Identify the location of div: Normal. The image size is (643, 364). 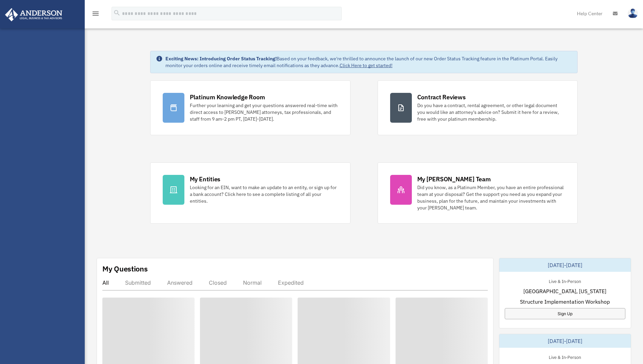
(252, 283).